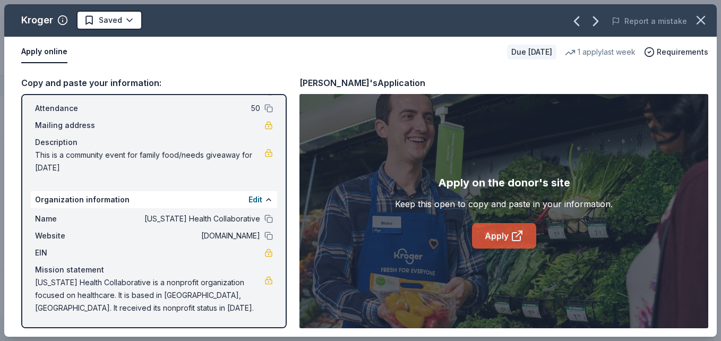  I want to click on button: Apply online, so click(44, 52).